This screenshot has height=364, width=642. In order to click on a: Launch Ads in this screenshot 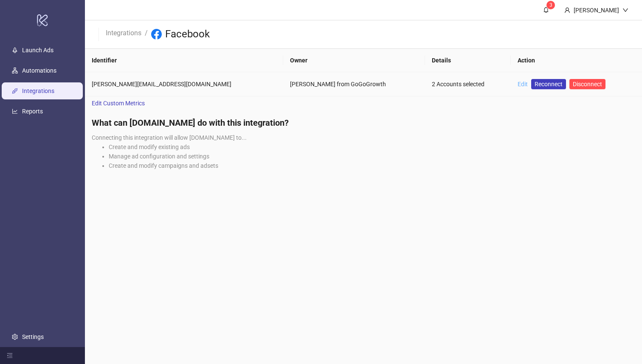, I will do `click(38, 50)`.